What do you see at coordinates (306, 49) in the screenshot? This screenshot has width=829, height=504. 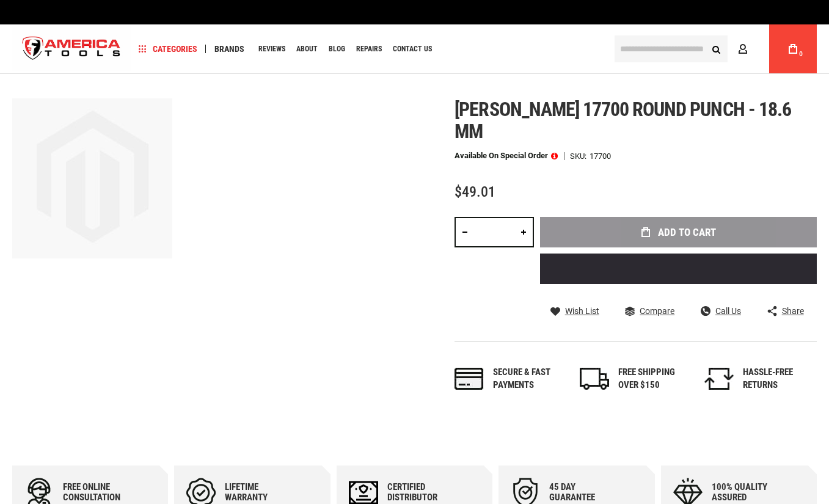 I see `a: About` at bounding box center [306, 49].